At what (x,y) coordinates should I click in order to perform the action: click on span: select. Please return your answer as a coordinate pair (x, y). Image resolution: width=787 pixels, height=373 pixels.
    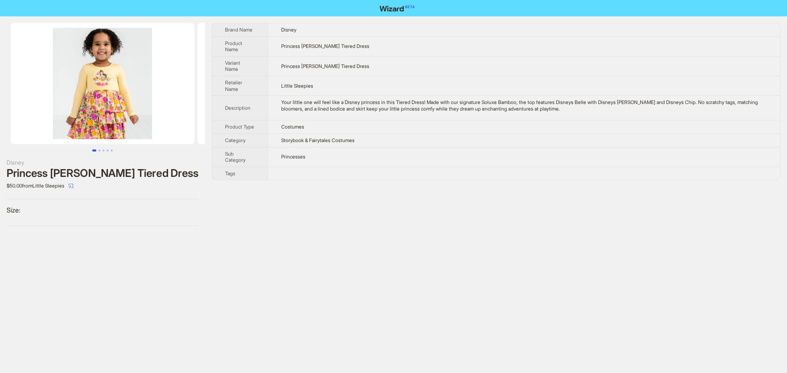
    Looking at the image, I should click on (71, 186).